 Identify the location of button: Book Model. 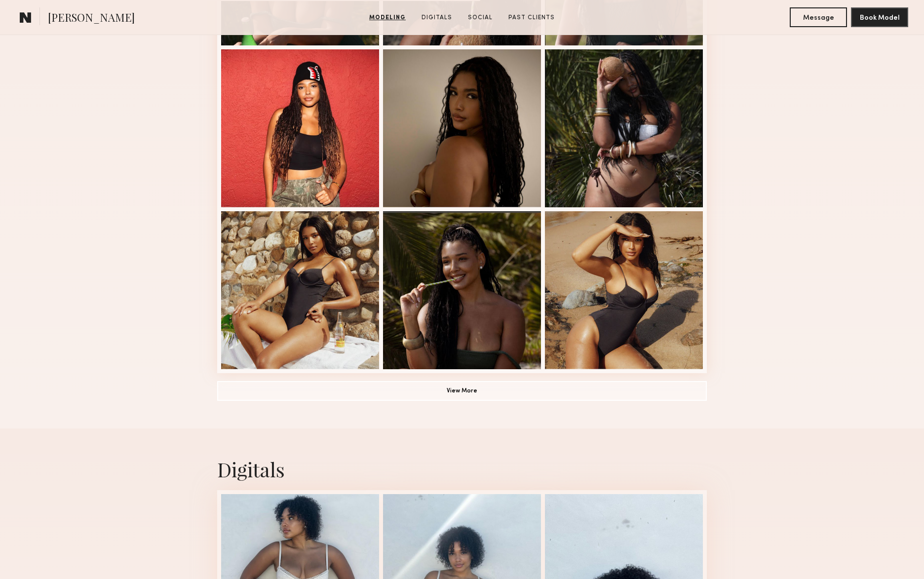
(880, 17).